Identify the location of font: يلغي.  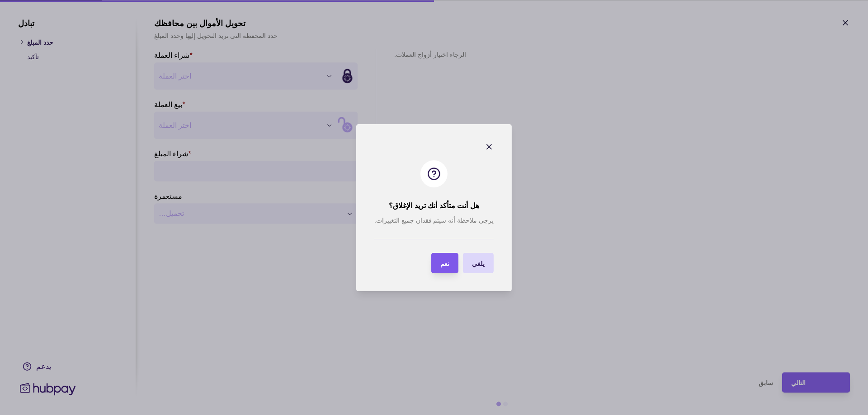
(478, 263).